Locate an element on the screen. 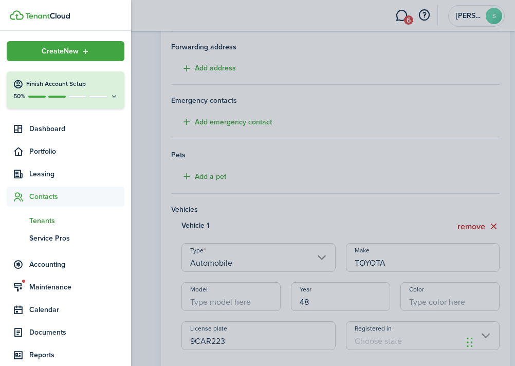 The height and width of the screenshot is (366, 515). a: Tenants is located at coordinates (65, 221).